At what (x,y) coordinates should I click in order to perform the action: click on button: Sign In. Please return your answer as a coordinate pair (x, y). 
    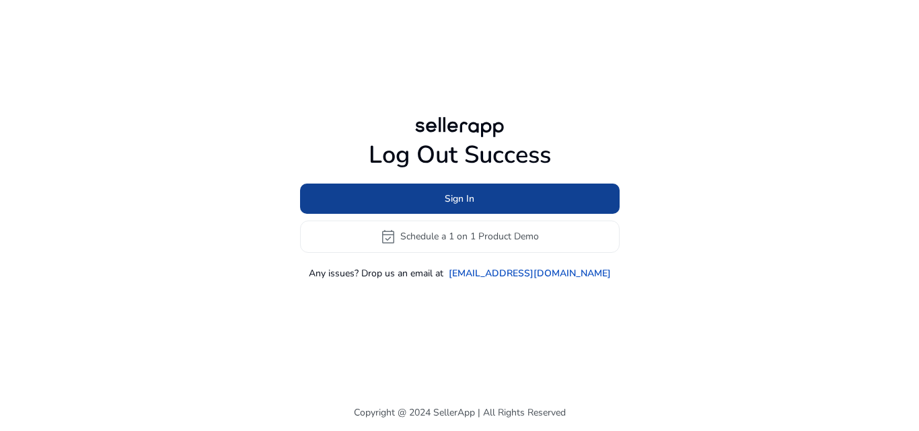
    Looking at the image, I should click on (460, 199).